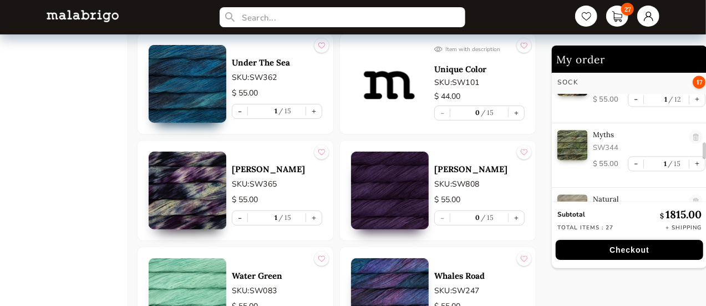 This screenshot has width=706, height=306. Describe the element at coordinates (684, 228) in the screenshot. I see `p: + Shipping` at that location.